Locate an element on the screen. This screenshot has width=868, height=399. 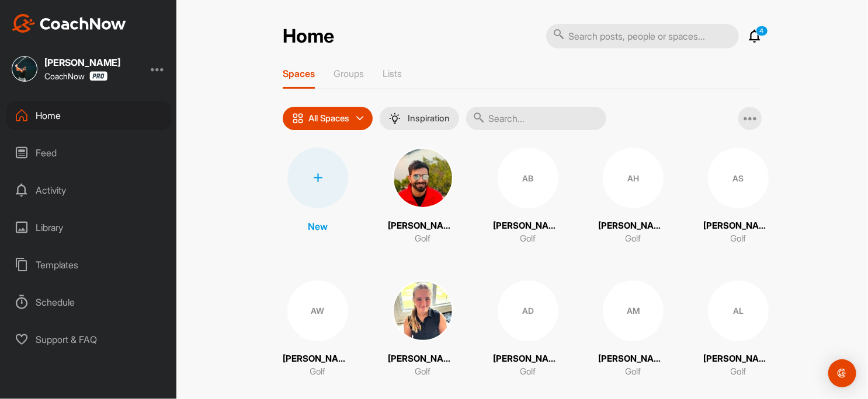
p: Spaces is located at coordinates (298, 74).